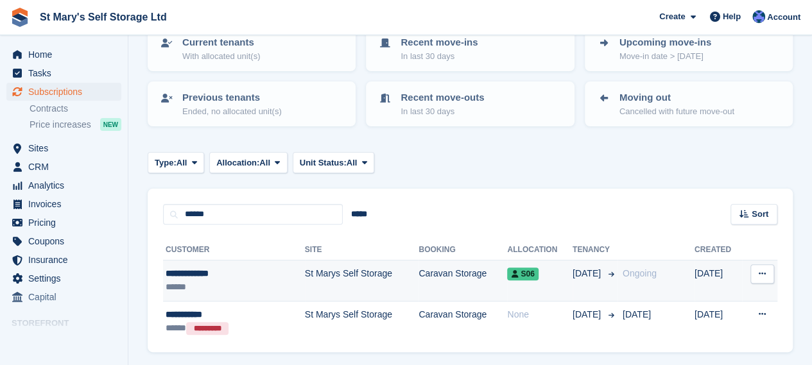  I want to click on span: Invoices, so click(67, 204).